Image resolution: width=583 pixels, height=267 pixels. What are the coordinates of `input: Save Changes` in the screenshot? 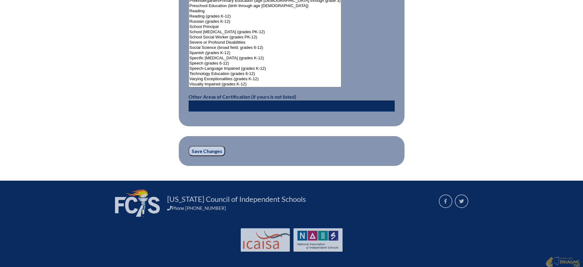 It's located at (207, 151).